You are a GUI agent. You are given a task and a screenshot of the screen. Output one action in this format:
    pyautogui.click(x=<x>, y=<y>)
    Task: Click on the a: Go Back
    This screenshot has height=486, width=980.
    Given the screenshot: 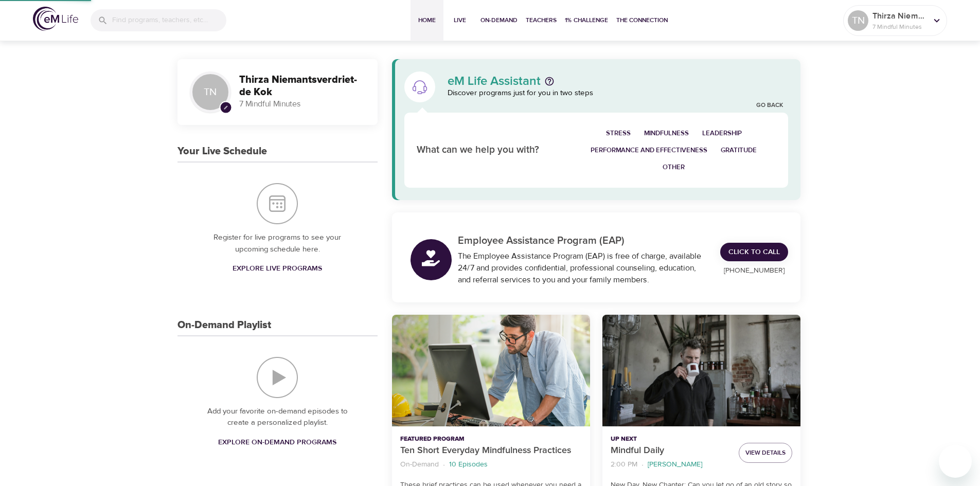 What is the action you would take?
    pyautogui.click(x=770, y=105)
    